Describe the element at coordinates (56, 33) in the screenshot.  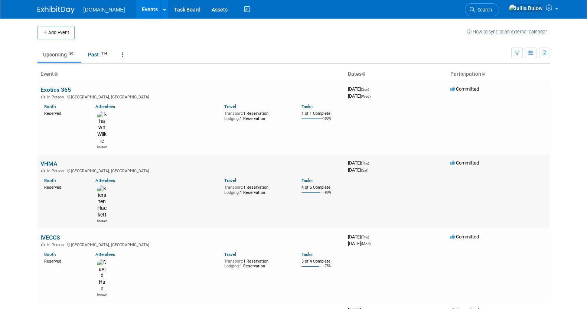
I see `button: Add Event` at that location.